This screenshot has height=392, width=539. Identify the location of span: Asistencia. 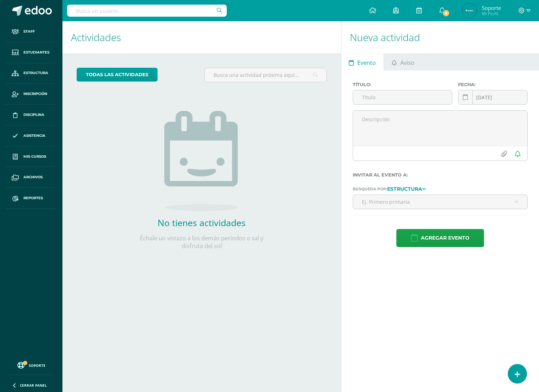
(34, 136).